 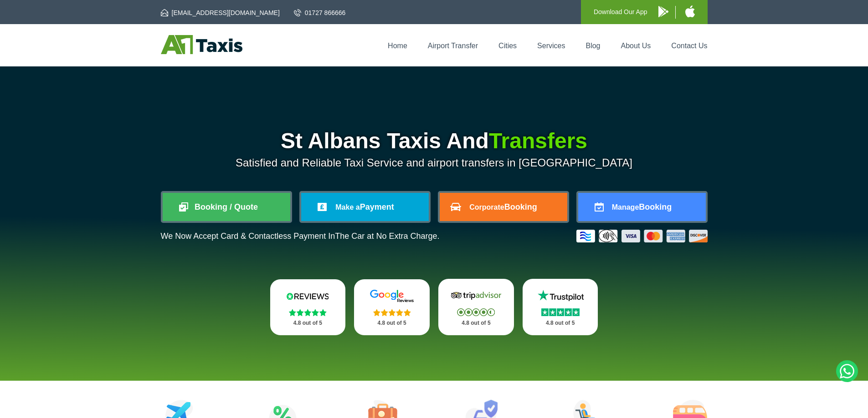 I want to click on a: Airport Transfer, so click(x=453, y=45).